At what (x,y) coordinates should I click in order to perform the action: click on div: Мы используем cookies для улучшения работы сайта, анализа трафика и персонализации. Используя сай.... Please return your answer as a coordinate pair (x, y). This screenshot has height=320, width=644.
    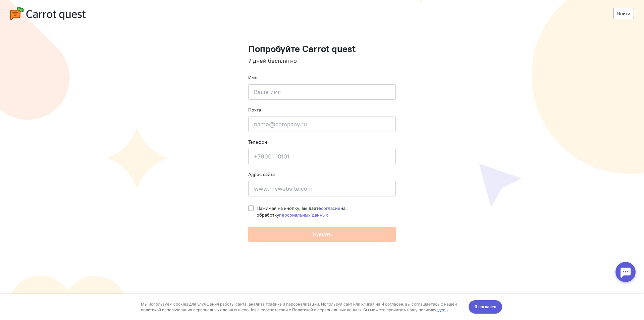
    Looking at the image, I should click on (301, 13).